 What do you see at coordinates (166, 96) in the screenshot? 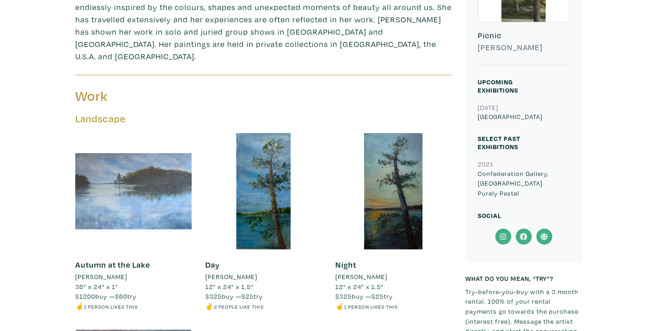
I see `h3: Work` at bounding box center [166, 96].